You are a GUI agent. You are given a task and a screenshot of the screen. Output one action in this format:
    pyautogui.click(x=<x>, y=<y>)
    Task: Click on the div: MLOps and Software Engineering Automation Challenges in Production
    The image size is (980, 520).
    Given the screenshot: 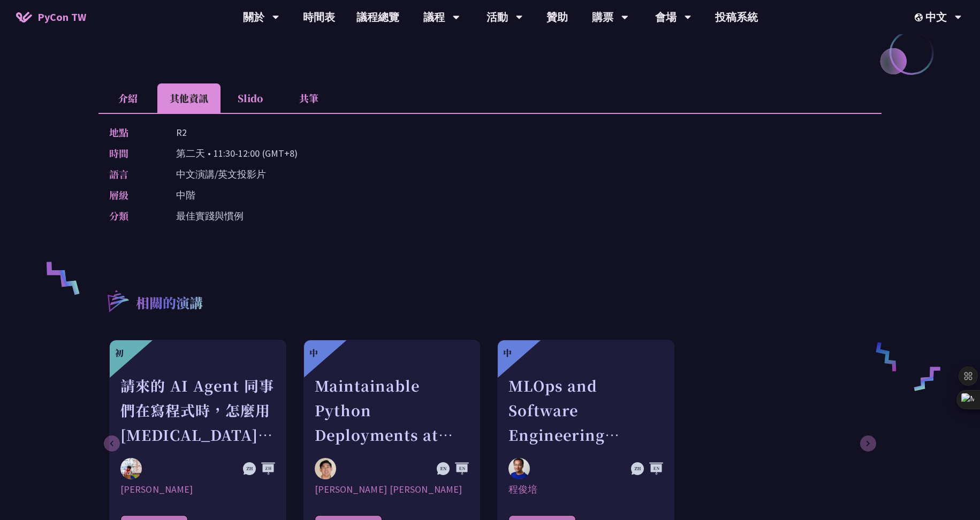 What is the action you would take?
    pyautogui.click(x=585, y=410)
    